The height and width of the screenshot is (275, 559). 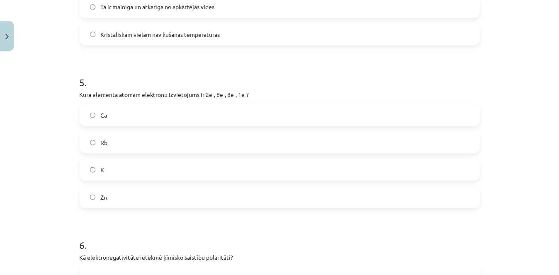 I want to click on input: Kristāliskām vielām nav kušanas temperatūras, so click(x=92, y=34).